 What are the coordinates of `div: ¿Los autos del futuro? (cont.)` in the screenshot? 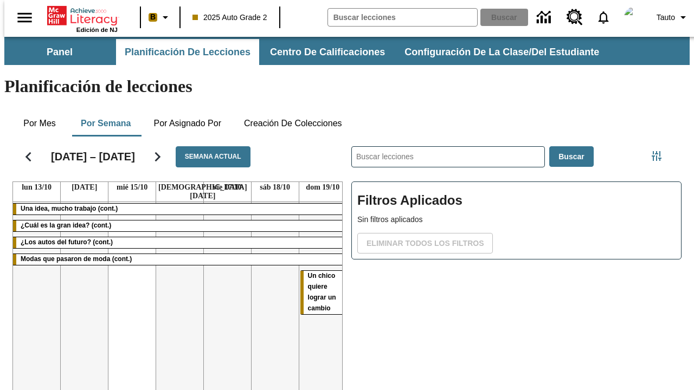 It's located at (179, 243).